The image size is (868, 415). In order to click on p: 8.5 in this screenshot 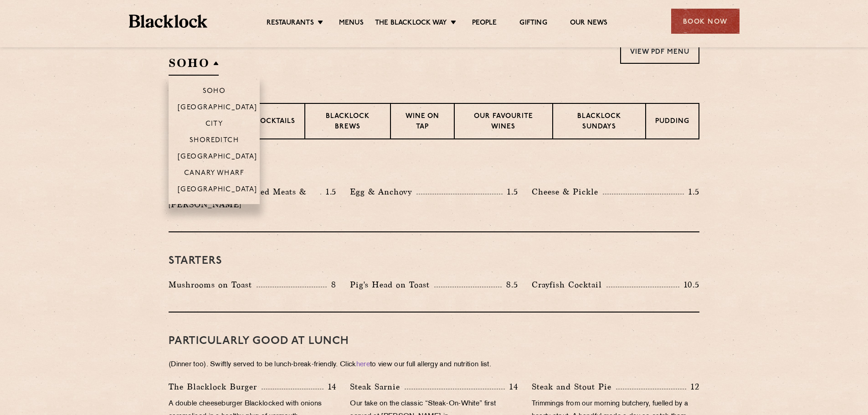, I will do `click(509, 285)`.